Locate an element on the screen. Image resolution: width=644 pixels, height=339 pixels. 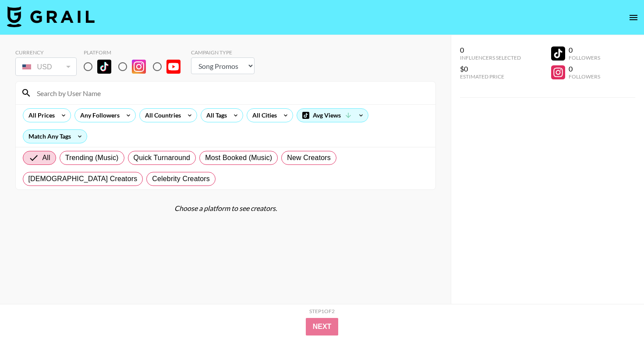
span: All is located at coordinates (46, 158).